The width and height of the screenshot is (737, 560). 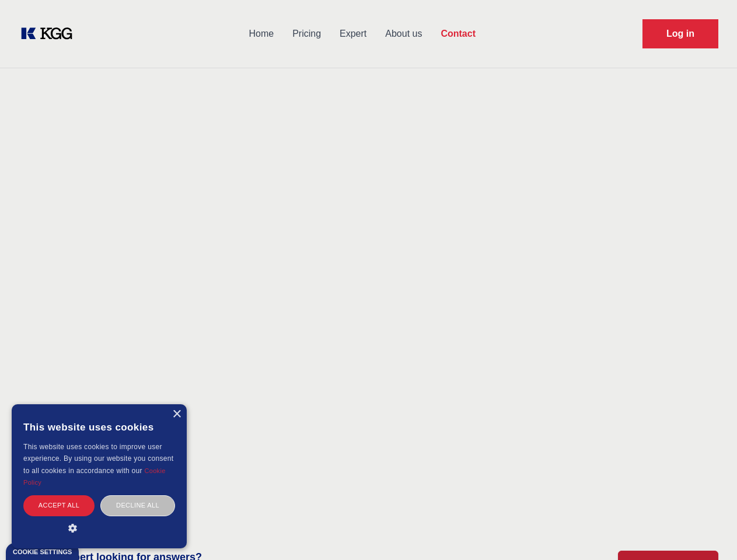 What do you see at coordinates (261, 34) in the screenshot?
I see `a: Home` at bounding box center [261, 34].